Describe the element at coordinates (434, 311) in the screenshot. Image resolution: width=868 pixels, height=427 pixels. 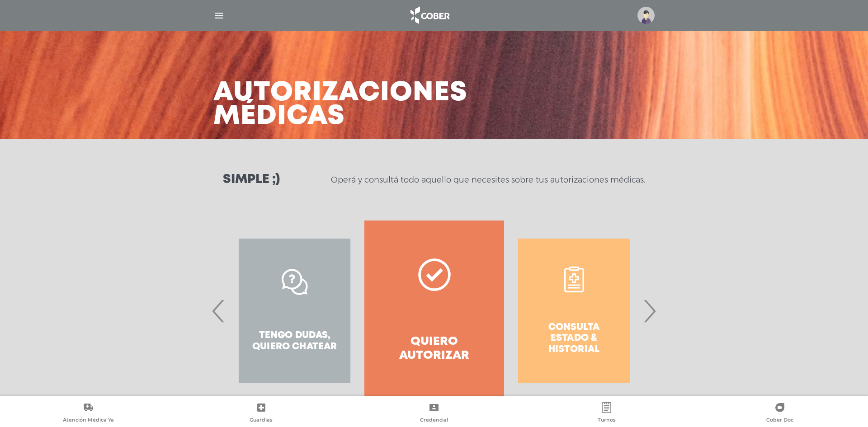
I see `a: Quiero autorizar` at that location.